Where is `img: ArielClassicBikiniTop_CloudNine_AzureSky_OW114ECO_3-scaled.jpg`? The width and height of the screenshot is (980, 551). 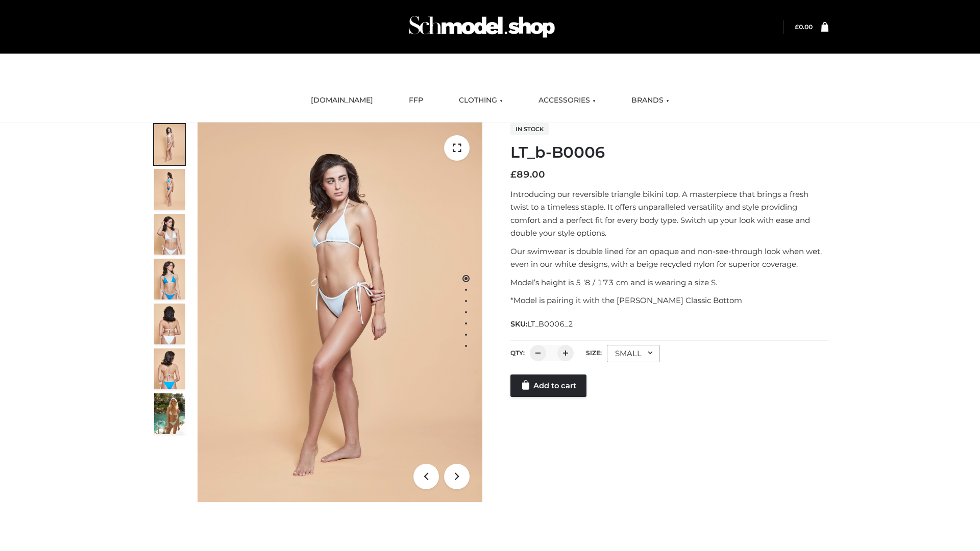 img: ArielClassicBikiniTop_CloudNine_AzureSky_OW114ECO_3-scaled.jpg is located at coordinates (169, 234).